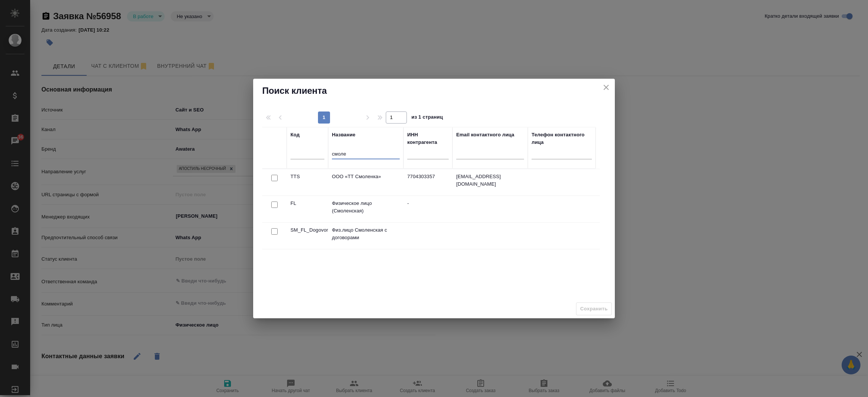 This screenshot has height=397, width=868. Describe the element at coordinates (427, 118) in the screenshot. I see `span: из 1 страниц` at that location.